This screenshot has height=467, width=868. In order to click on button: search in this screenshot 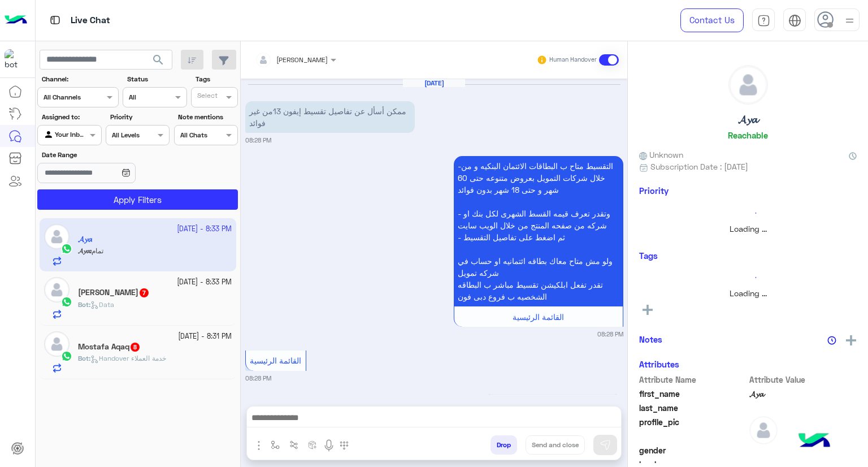, I will do `click(158, 62)`.